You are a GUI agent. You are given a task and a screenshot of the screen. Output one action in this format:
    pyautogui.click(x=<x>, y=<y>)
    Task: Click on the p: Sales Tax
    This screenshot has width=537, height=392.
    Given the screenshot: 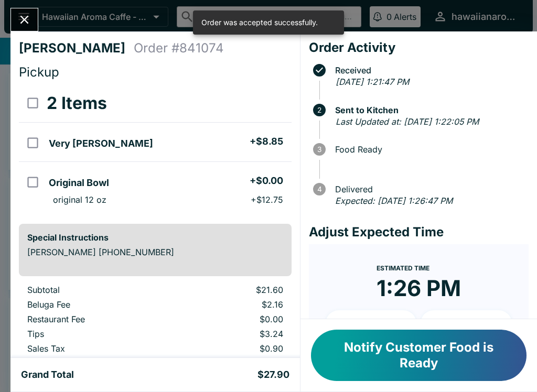 What is the action you would take?
    pyautogui.click(x=97, y=349)
    